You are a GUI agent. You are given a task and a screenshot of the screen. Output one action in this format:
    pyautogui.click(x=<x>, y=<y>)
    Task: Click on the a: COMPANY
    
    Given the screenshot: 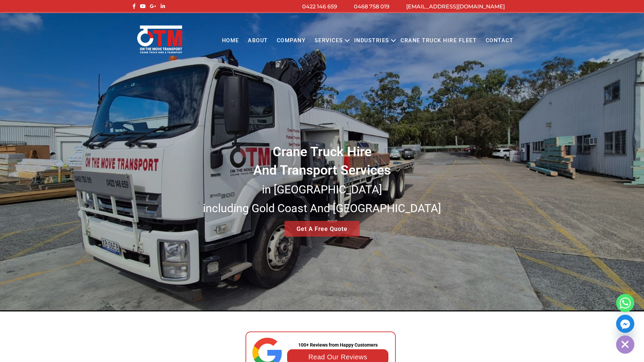 What is the action you would take?
    pyautogui.click(x=291, y=40)
    